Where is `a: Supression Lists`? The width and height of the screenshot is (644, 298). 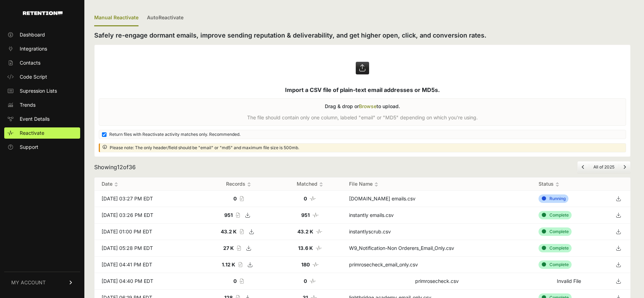 a: Supression Lists is located at coordinates (42, 91).